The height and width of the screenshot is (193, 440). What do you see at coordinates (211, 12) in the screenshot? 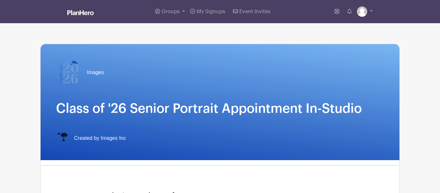
I see `span: My Signups` at bounding box center [211, 12].